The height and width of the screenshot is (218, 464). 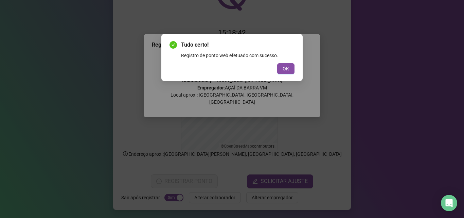 What do you see at coordinates (286, 69) in the screenshot?
I see `button: OK` at bounding box center [286, 69].